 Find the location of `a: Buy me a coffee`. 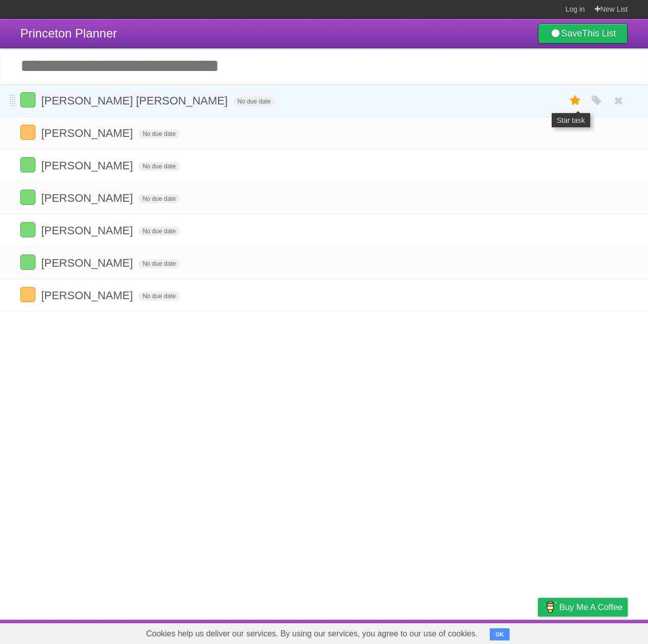

a: Buy me a coffee is located at coordinates (583, 606).